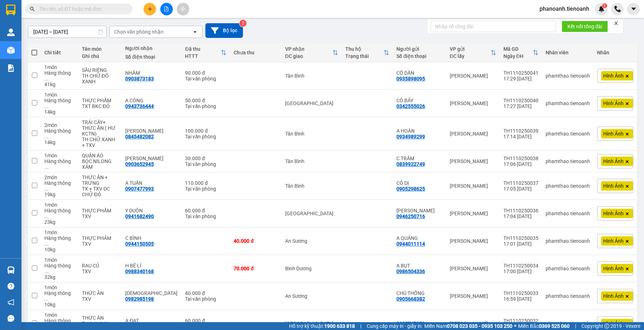  Describe the element at coordinates (151, 101) in the screenshot. I see `div: A CÔNG` at that location.